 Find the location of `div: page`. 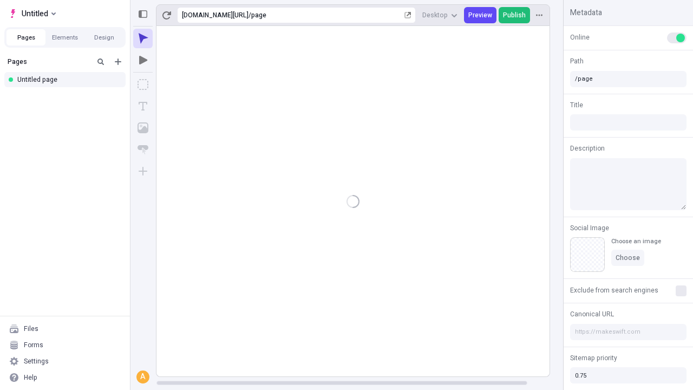

div: page is located at coordinates (327, 15).